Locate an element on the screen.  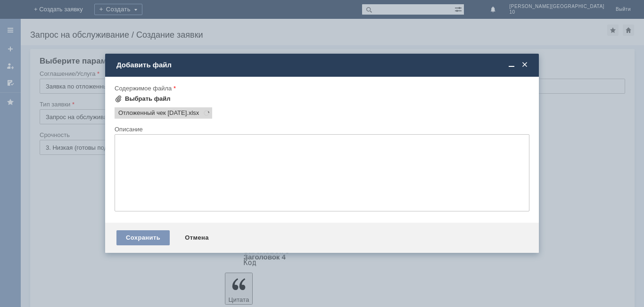
span: Закрыть is located at coordinates (524, 65).